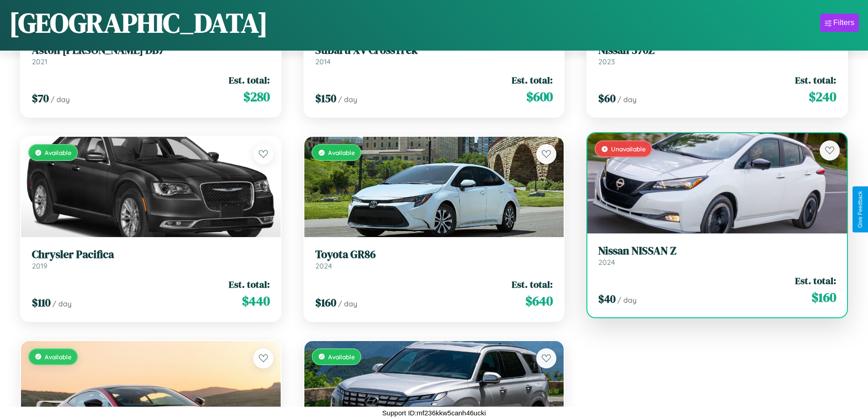 This screenshot has width=868, height=419. Describe the element at coordinates (717, 50) in the screenshot. I see `h3: Nissan 370Z` at that location.